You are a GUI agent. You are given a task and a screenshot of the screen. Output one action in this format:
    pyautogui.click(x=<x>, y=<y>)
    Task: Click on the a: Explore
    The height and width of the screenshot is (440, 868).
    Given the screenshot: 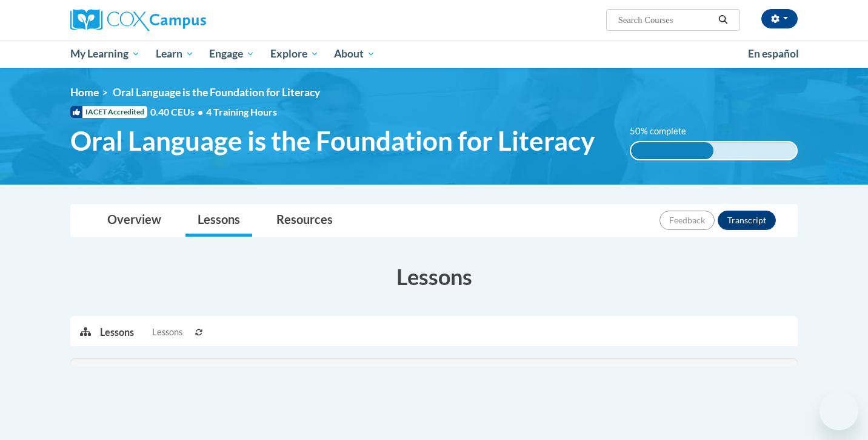 What is the action you would take?
    pyautogui.click(x=294, y=54)
    